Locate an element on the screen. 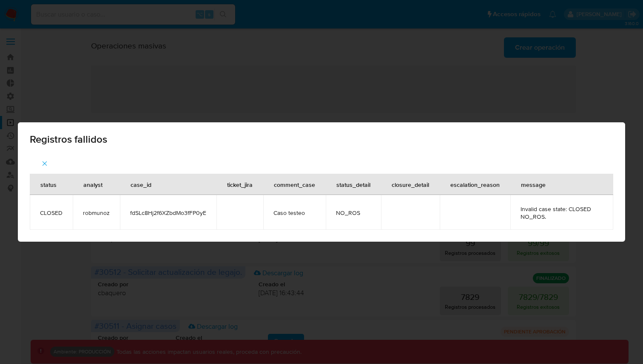 The width and height of the screenshot is (643, 364). div: message is located at coordinates (533, 185).